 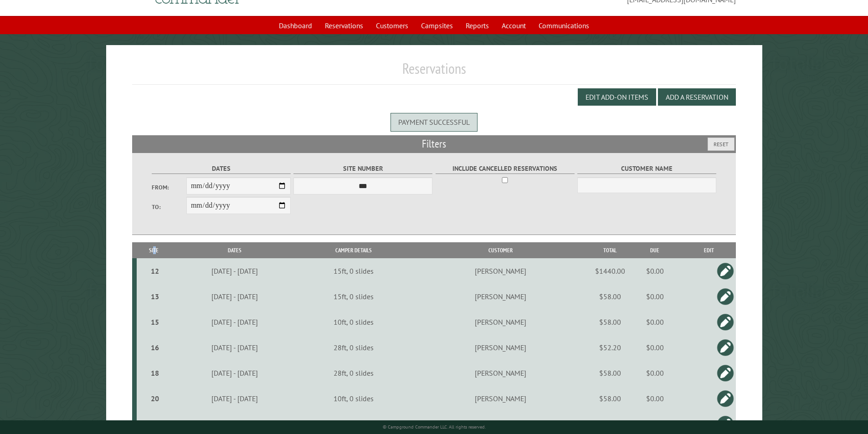 What do you see at coordinates (155, 296) in the screenshot?
I see `div: 13` at bounding box center [155, 296].